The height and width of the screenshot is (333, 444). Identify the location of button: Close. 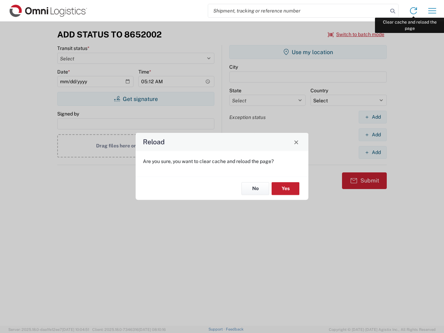
(296, 142).